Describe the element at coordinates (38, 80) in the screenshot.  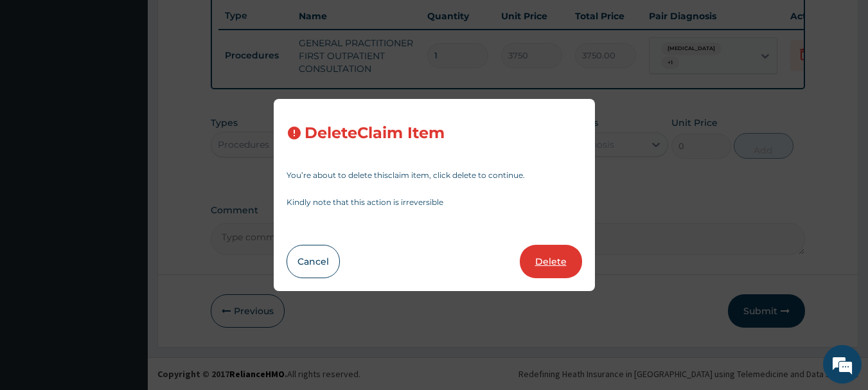
I see `img: d_794563401_company_1708531726252_794563401` at that location.